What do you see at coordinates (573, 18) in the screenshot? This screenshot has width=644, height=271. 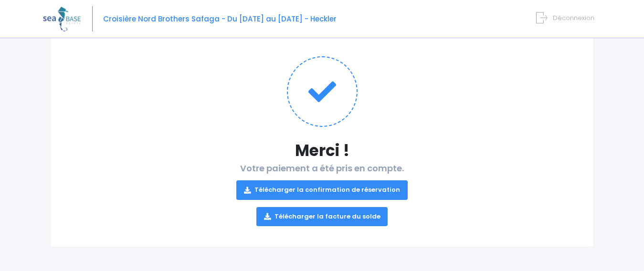 I see `span: Déconnexion` at bounding box center [573, 18].